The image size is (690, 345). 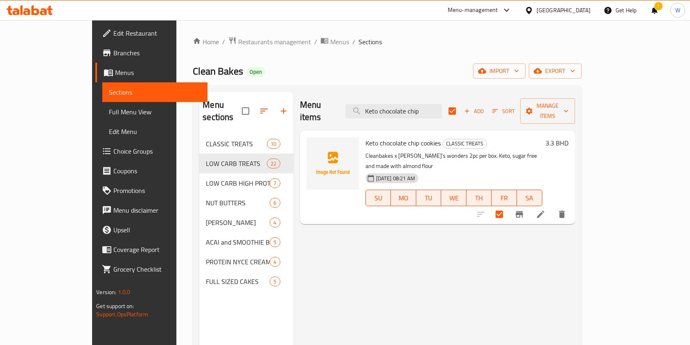 I want to click on a: Menu disclaimer, so click(x=151, y=210).